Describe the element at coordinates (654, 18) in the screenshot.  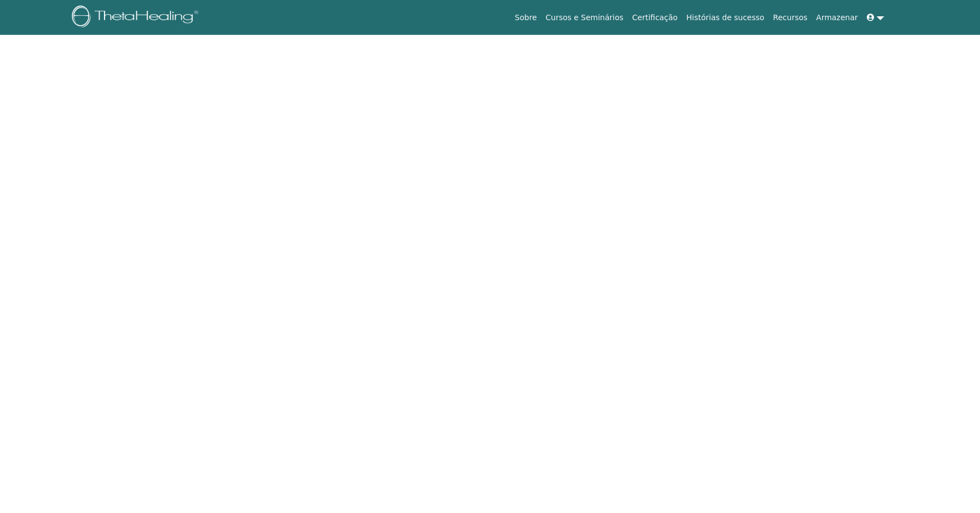
I see `a: Certificação` at that location.